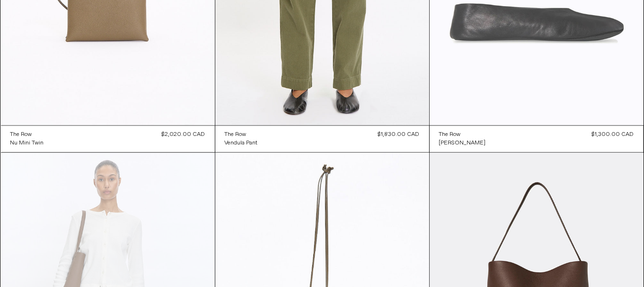 This screenshot has height=287, width=644. Describe the element at coordinates (241, 143) in the screenshot. I see `a: Vendula Pant` at that location.